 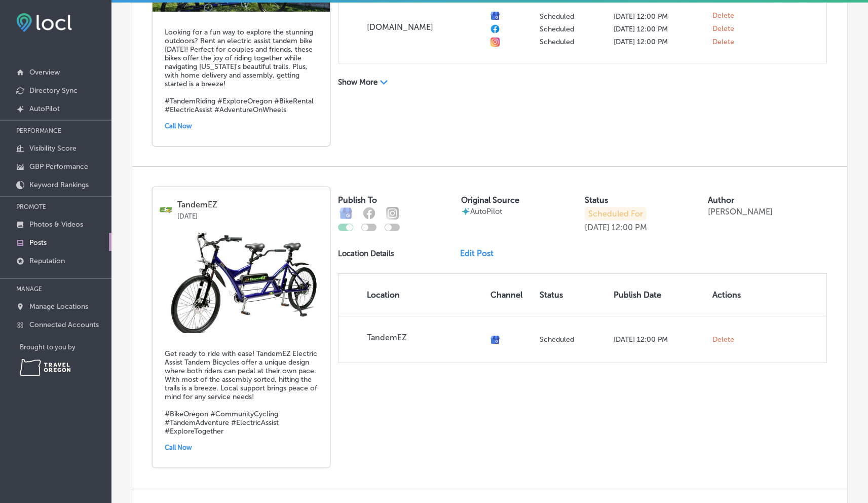 I want to click on p: Overview, so click(x=45, y=72).